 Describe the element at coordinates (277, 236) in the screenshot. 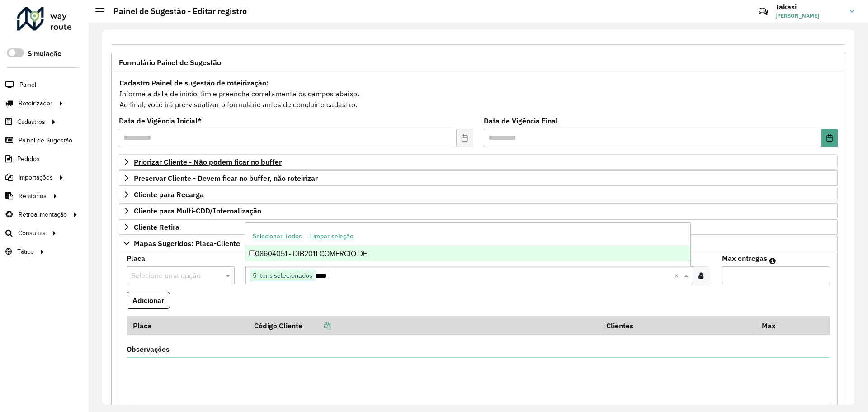

I see `button: Selecionar Todos` at that location.